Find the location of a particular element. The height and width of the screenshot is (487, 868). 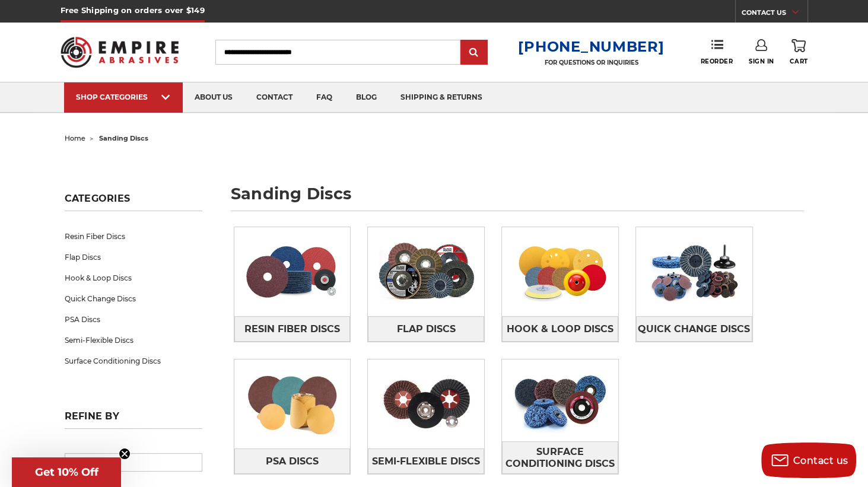

a: faq is located at coordinates (324, 97).